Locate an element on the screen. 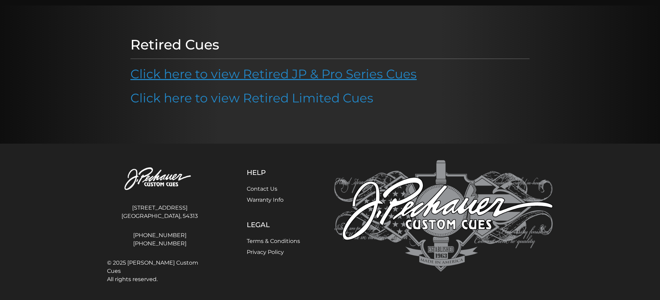  a: Click here to view Retired Limited Cues is located at coordinates (252, 98).